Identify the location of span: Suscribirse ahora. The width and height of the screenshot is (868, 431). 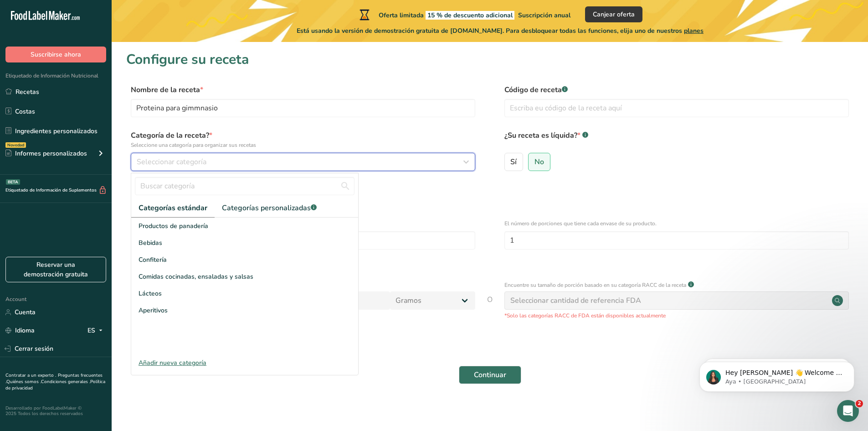
(56, 54).